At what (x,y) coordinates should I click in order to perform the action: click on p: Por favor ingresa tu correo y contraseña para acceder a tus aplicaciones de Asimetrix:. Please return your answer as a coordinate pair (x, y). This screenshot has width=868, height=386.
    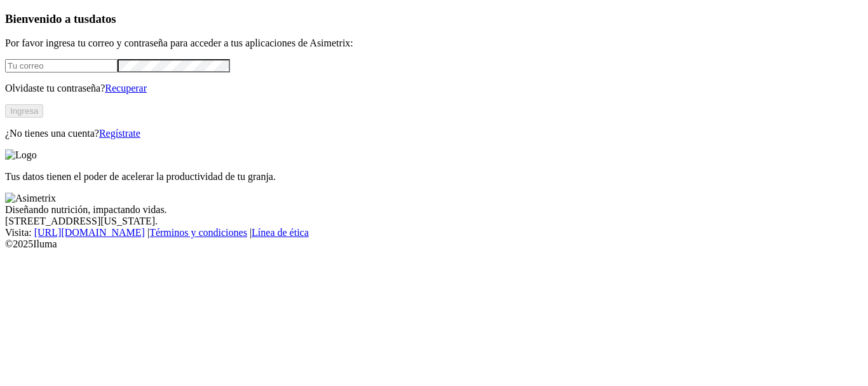
    Looking at the image, I should click on (434, 43).